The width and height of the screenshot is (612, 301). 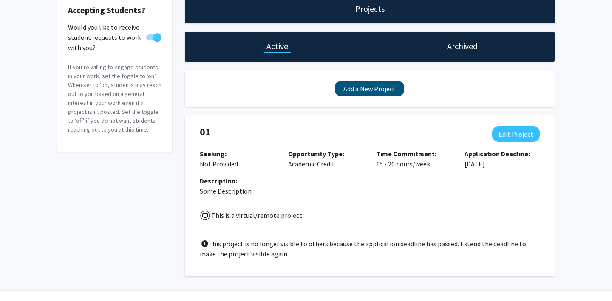 What do you see at coordinates (370, 88) in the screenshot?
I see `button: Add a New Project` at bounding box center [370, 88].